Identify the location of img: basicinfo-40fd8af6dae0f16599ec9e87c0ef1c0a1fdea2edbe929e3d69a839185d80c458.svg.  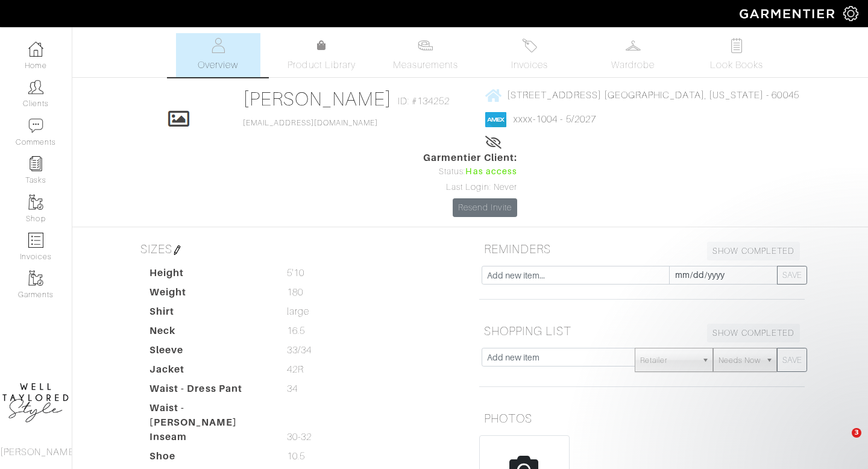
(218, 45).